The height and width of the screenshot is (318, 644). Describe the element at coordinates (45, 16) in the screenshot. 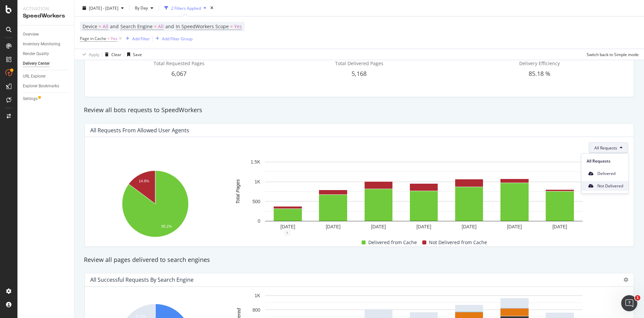

I see `div: SpeedWorkers` at that location.